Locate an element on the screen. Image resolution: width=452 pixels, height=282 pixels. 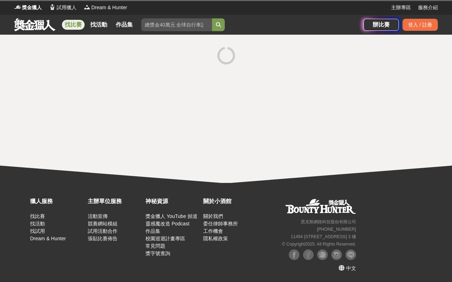
div: 關於小酒館 is located at coordinates (230, 202).